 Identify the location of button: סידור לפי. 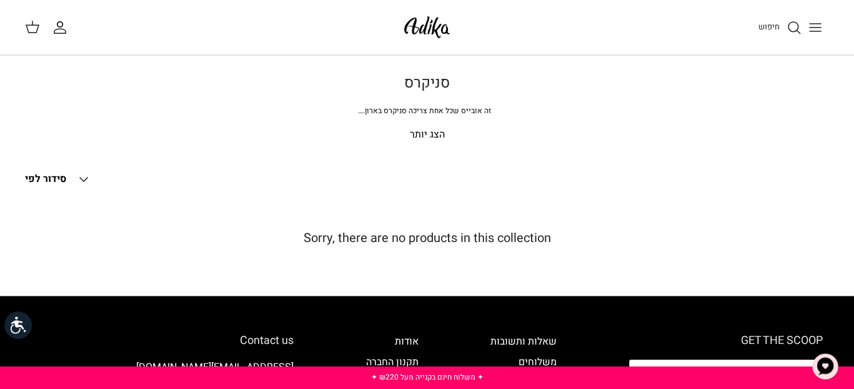
(58, 179).